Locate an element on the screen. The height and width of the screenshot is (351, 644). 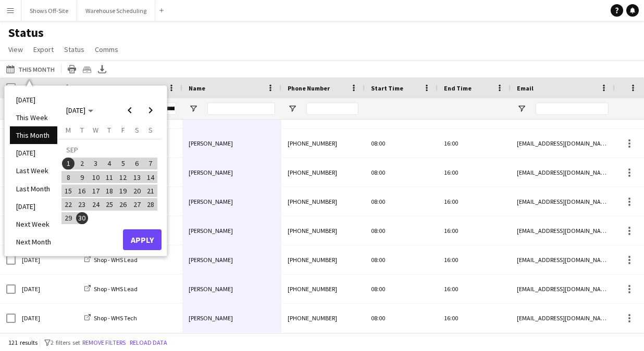
button: 13-09-2025 is located at coordinates (137, 177).